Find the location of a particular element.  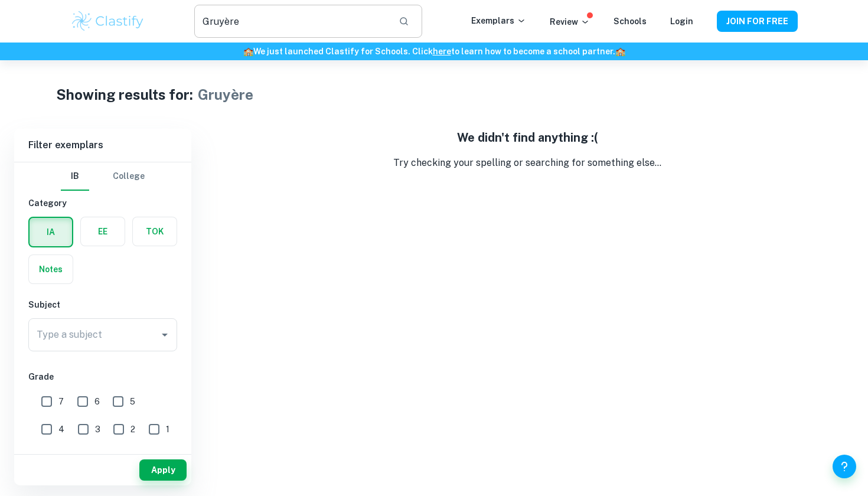

h1: Gruyère is located at coordinates (226, 95).